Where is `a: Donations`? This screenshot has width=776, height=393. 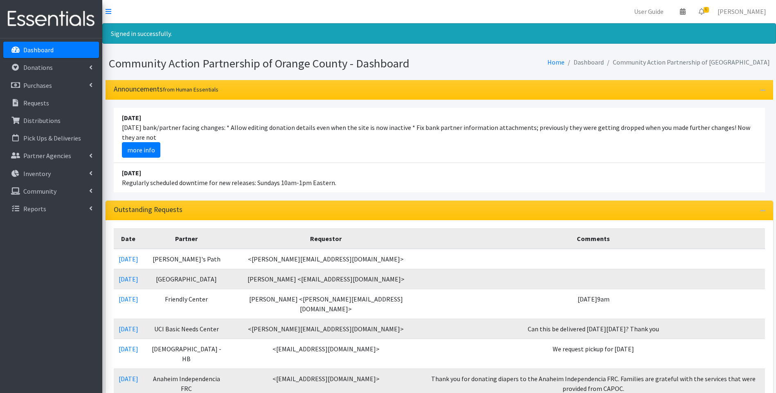
a: Donations is located at coordinates (51, 67).